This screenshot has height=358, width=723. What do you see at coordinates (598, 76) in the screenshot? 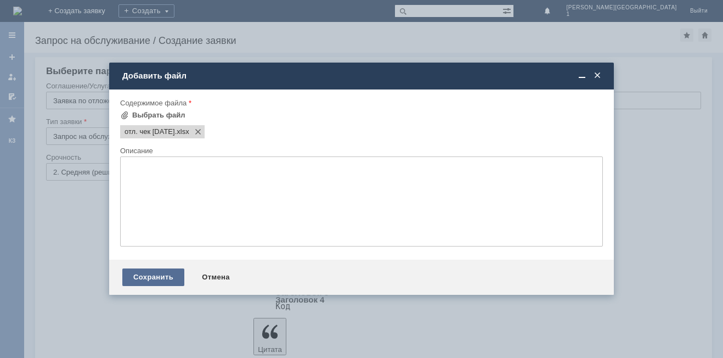
I see `span: Закрыть` at bounding box center [598, 76].